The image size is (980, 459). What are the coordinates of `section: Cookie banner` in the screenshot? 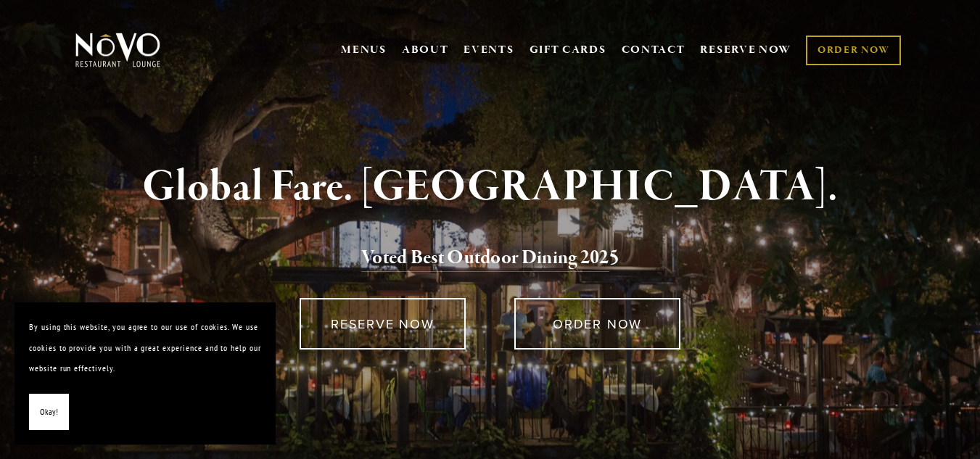 It's located at (145, 374).